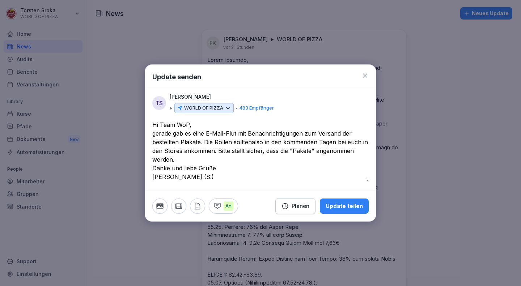 This screenshot has width=521, height=286. I want to click on div: TS, so click(159, 103).